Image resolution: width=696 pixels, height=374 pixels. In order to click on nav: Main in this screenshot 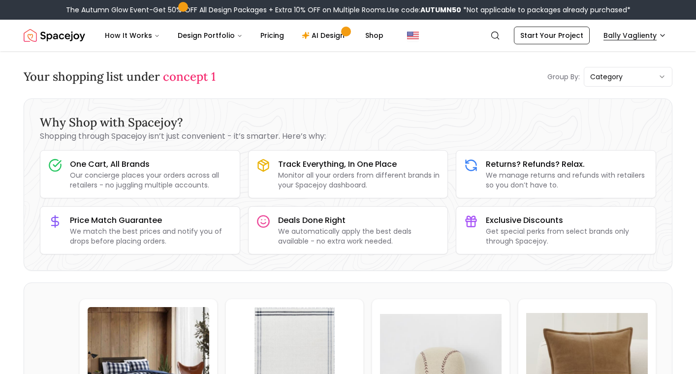, I will do `click(244, 35)`.